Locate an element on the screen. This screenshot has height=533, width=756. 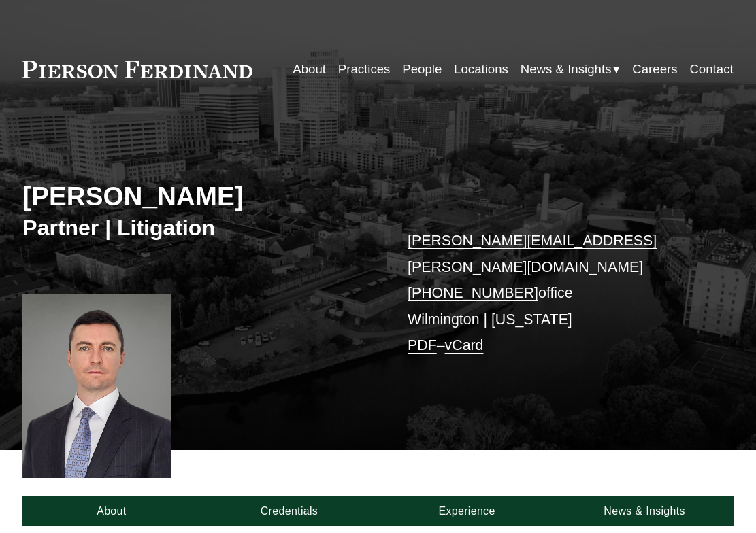
a: Careers is located at coordinates (654, 69).